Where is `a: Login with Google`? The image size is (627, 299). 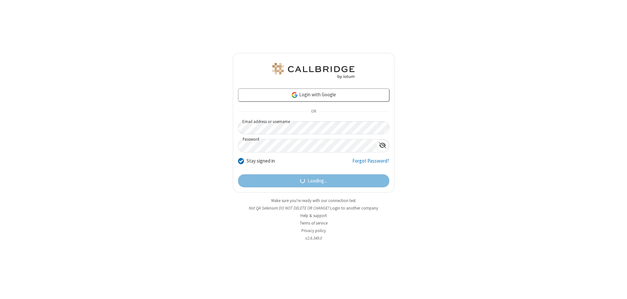 a: Login with Google is located at coordinates (313, 95).